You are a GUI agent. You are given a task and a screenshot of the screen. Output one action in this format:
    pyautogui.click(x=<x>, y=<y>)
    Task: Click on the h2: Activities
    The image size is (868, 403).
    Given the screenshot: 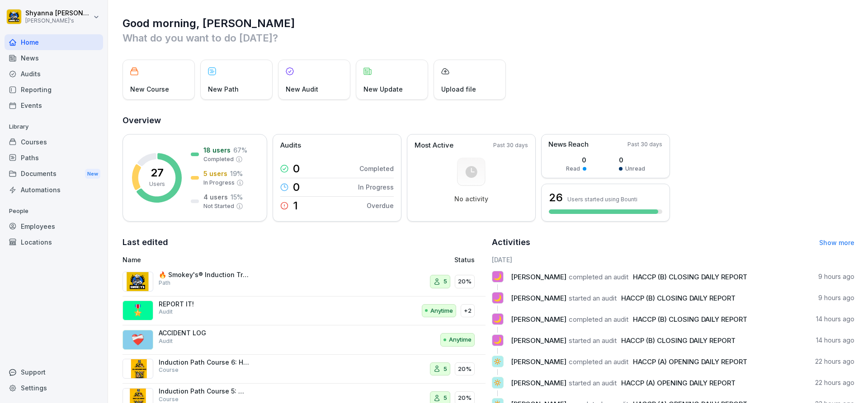 What is the action you would take?
    pyautogui.click(x=511, y=243)
    